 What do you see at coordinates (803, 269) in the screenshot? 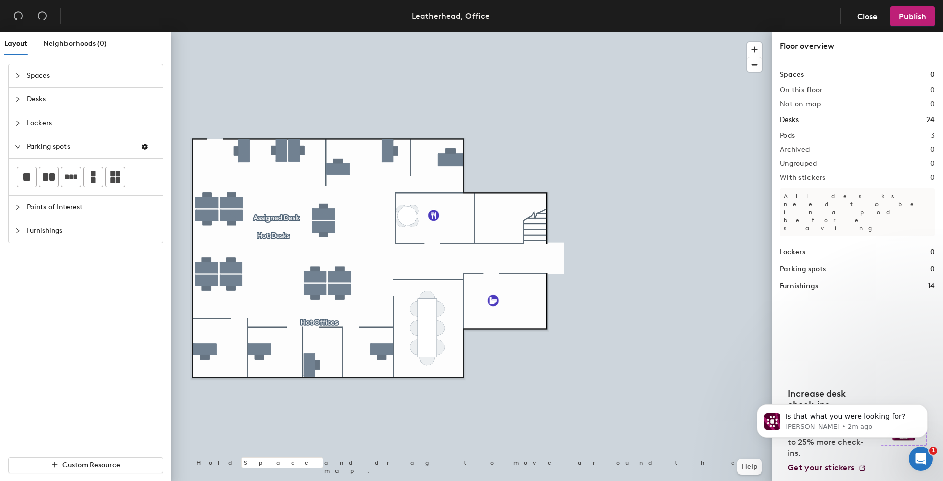
I see `h1: Parking spots` at bounding box center [803, 269].